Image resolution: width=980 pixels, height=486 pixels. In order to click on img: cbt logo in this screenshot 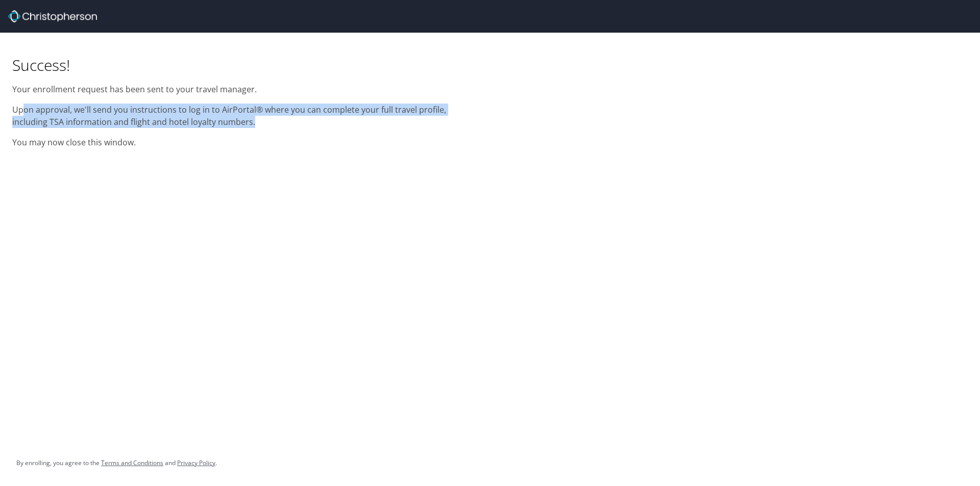, I will do `click(53, 16)`.